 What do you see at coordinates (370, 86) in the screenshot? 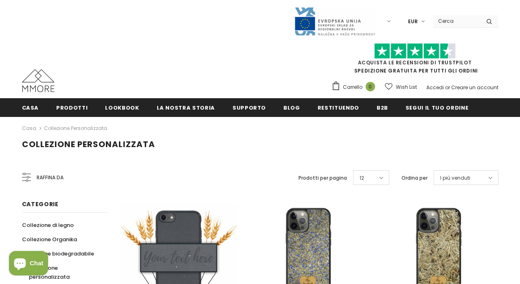
I see `span: 0` at bounding box center [370, 86].